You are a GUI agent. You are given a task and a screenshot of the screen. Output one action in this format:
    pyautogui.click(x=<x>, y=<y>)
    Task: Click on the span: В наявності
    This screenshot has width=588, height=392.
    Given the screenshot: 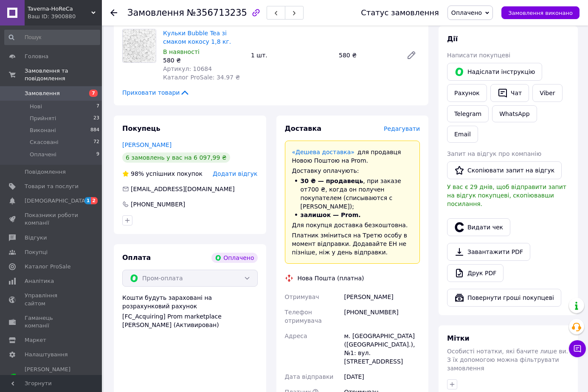 What is the action you would take?
    pyautogui.click(x=181, y=52)
    